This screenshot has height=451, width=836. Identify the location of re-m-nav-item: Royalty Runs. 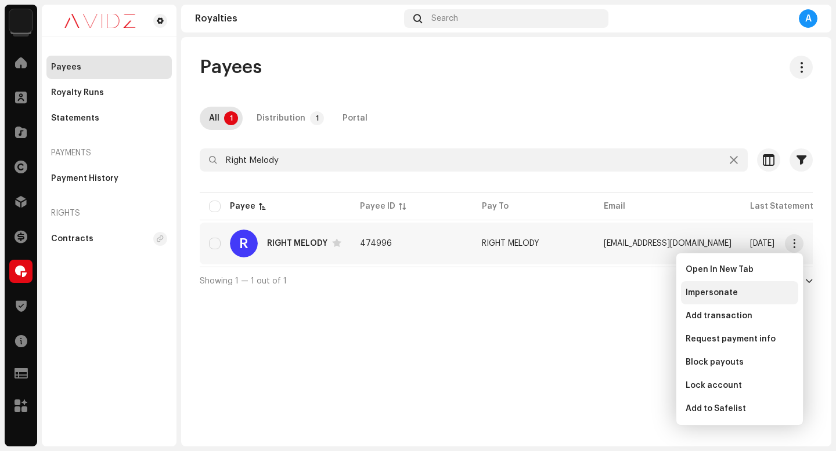
(109, 93).